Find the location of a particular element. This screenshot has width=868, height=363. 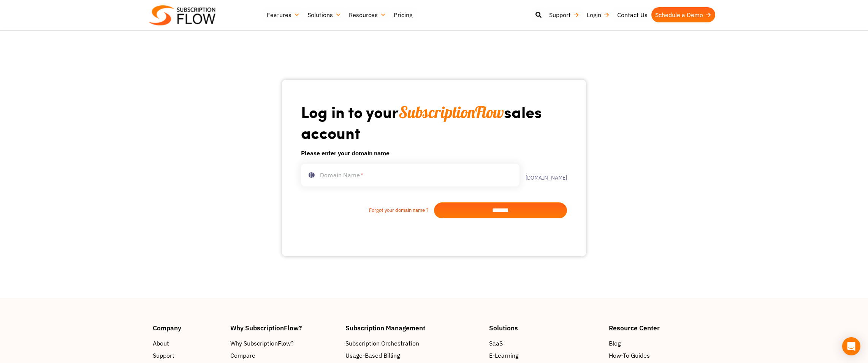

span: About is located at coordinates (160, 344).